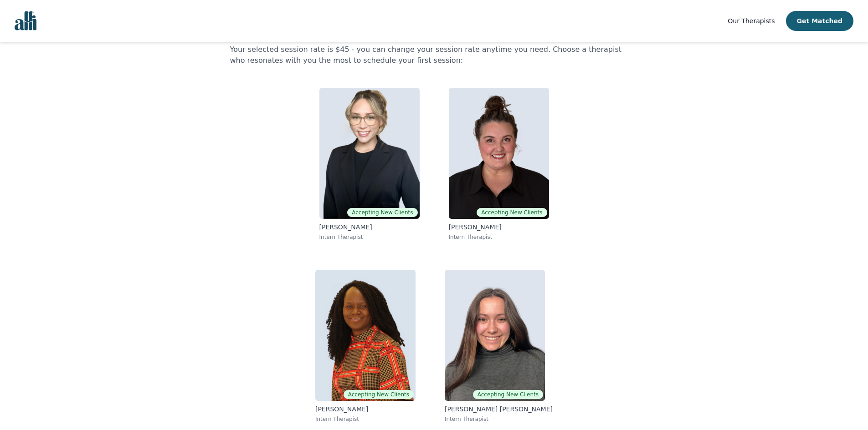 The image size is (868, 430). I want to click on img: Rachelle Angers Ritacca, so click(495, 336).